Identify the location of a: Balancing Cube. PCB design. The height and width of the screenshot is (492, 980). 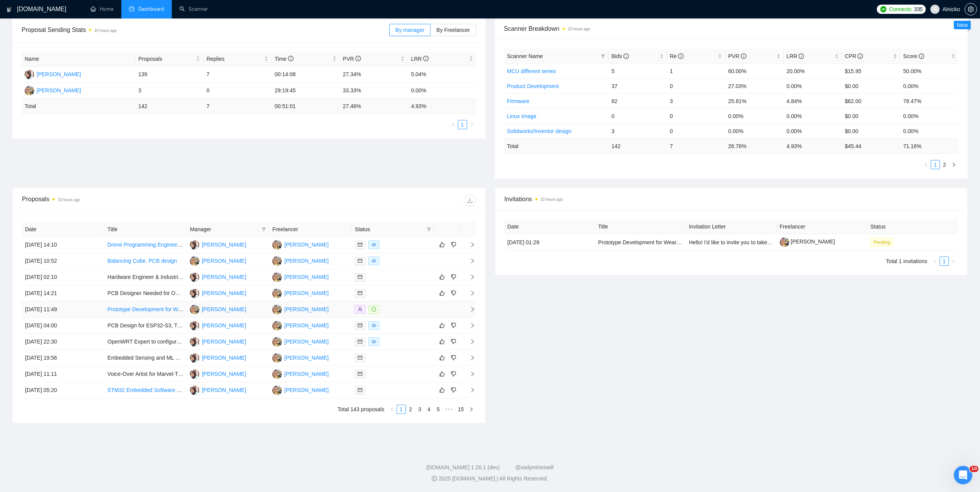
(142, 261).